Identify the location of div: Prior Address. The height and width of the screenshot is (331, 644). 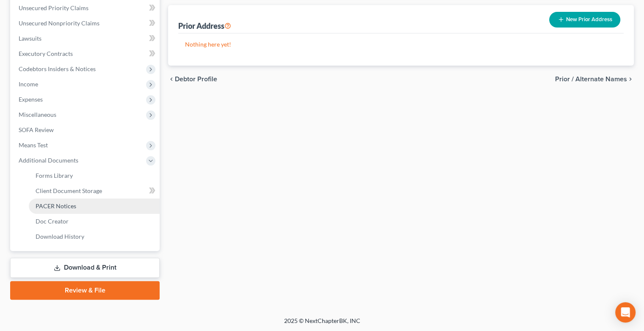
(205, 26).